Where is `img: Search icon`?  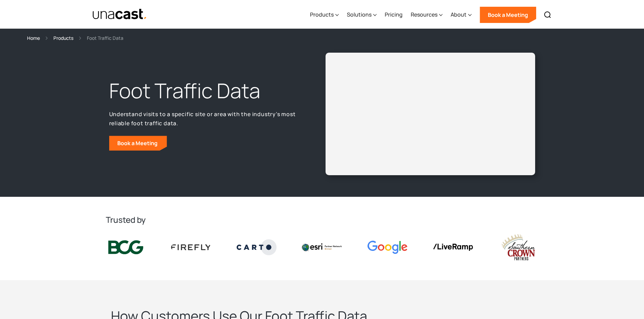 img: Search icon is located at coordinates (548, 15).